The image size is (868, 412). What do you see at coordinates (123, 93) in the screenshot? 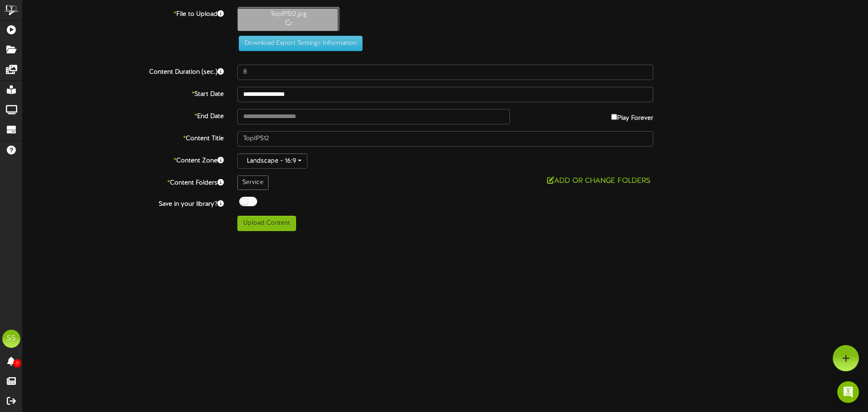
I see `label: Start Date` at bounding box center [123, 93].